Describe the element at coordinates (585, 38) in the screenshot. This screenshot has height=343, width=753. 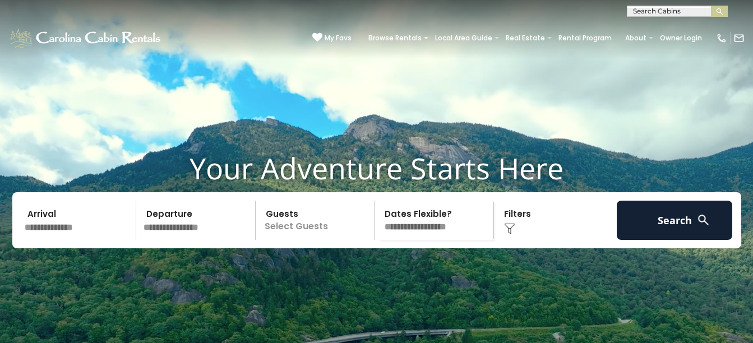
I see `a: Rental Program` at that location.